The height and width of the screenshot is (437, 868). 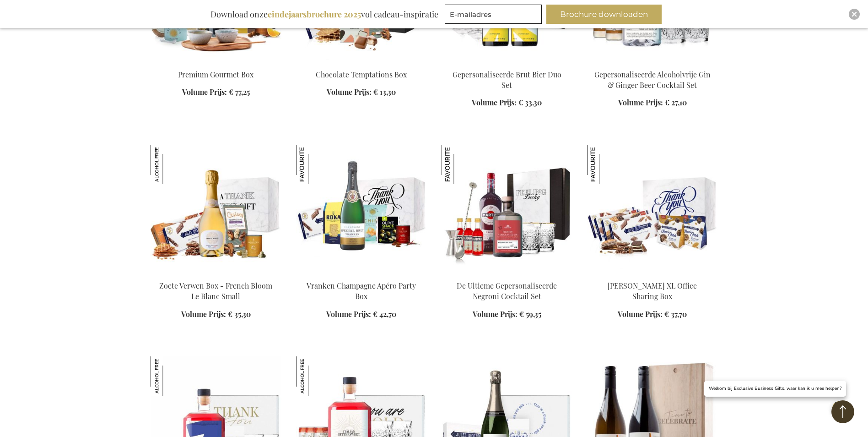 What do you see at coordinates (216, 209) in the screenshot?
I see `img: Sweet Treats Box - French Bloom Le Blanc Small` at bounding box center [216, 209].